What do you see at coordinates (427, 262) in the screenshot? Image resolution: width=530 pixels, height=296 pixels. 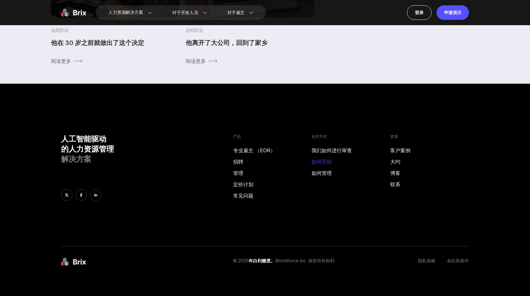 I see `a: 隐私策略` at bounding box center [427, 262].